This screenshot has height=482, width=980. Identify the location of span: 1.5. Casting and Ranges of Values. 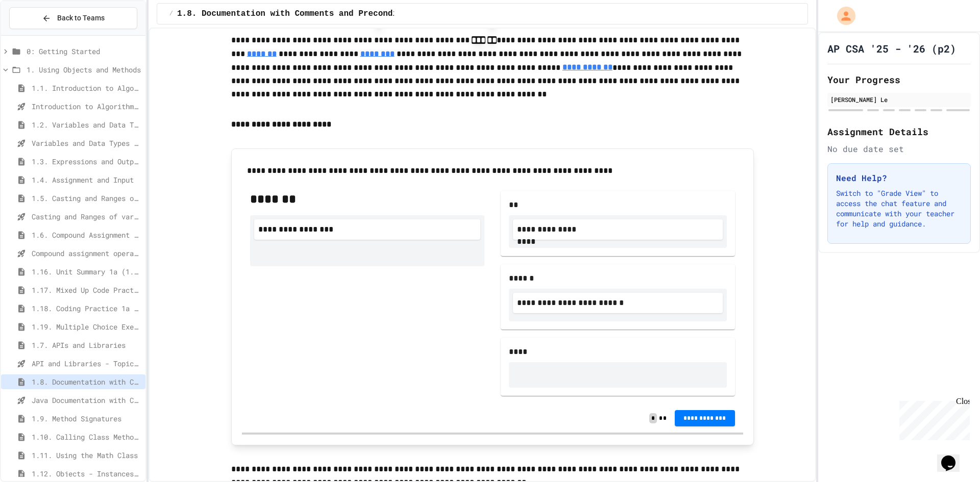
(86, 198).